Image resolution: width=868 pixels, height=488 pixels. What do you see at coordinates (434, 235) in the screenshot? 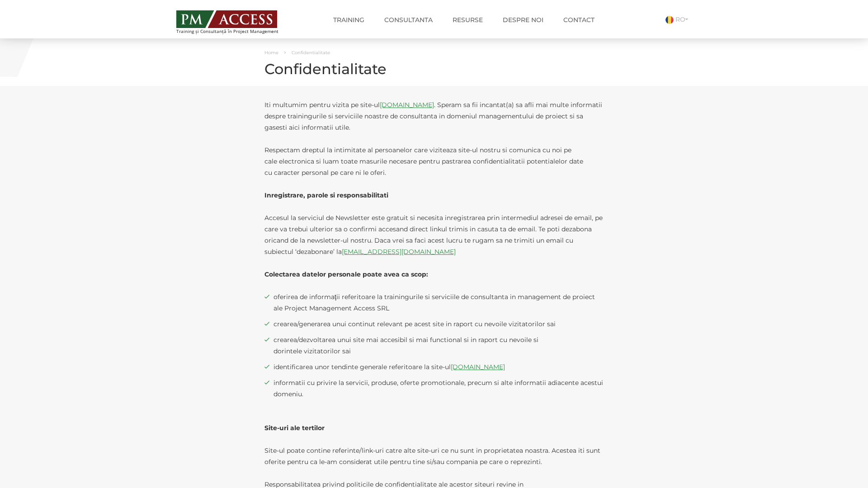
I see `p: Accesul la serviciul de Newsletter este gratuit si necesita inregistrarea prin intermediul adrese...` at bounding box center [434, 235].